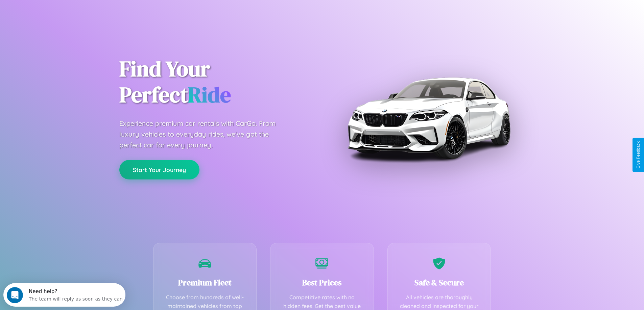  I want to click on h3: Best Prices, so click(322, 282).